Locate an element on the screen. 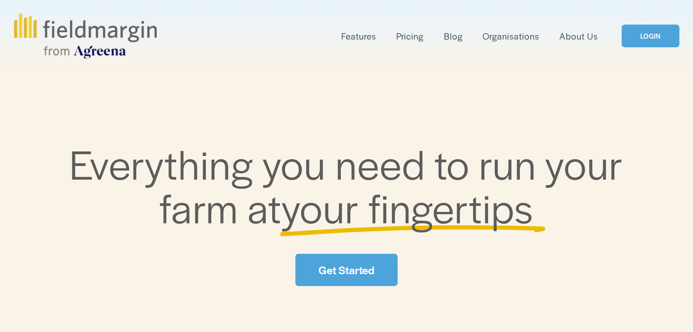 This screenshot has height=332, width=693. a: Get Started is located at coordinates (346, 269).